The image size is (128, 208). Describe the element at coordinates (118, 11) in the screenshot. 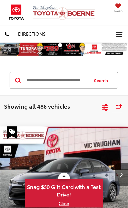

I see `span: Saved` at that location.